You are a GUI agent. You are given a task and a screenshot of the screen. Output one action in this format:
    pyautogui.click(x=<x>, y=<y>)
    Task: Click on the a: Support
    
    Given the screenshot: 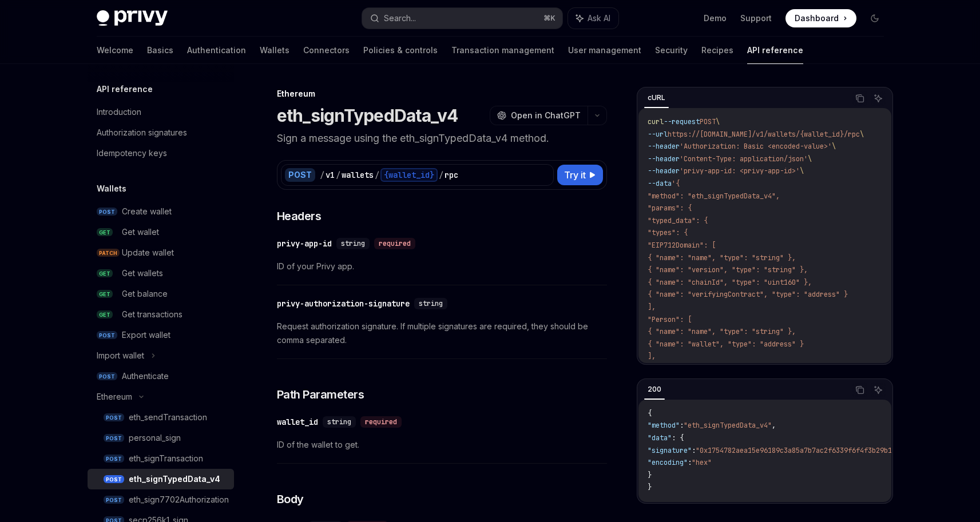 What is the action you would take?
    pyautogui.click(x=756, y=18)
    